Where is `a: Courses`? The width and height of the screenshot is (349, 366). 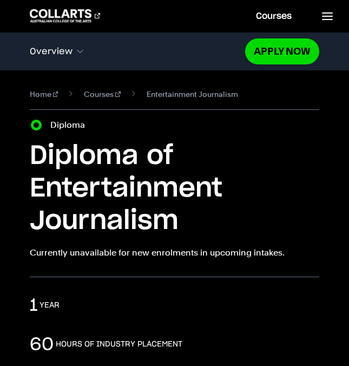 a: Courses is located at coordinates (102, 94).